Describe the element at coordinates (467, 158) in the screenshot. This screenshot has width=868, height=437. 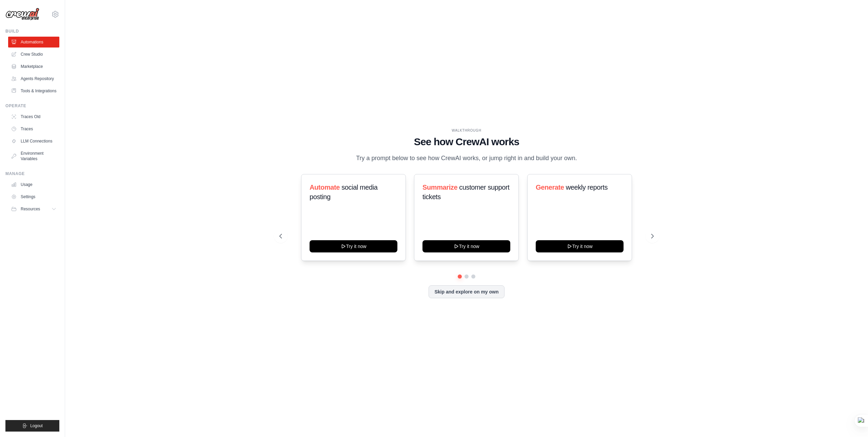
I see `p: Try a prompt below to see how CrewAI works, or jump right in and build your own.` at that location.